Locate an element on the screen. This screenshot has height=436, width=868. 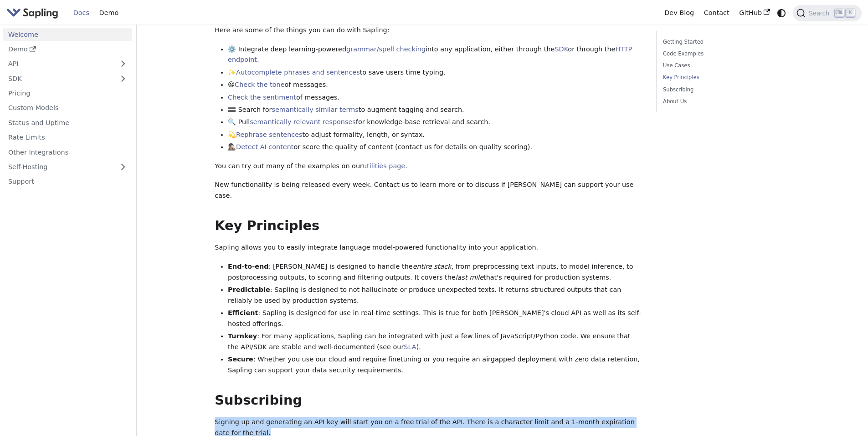
button: Expand sidebar category 'API' is located at coordinates (123, 64).